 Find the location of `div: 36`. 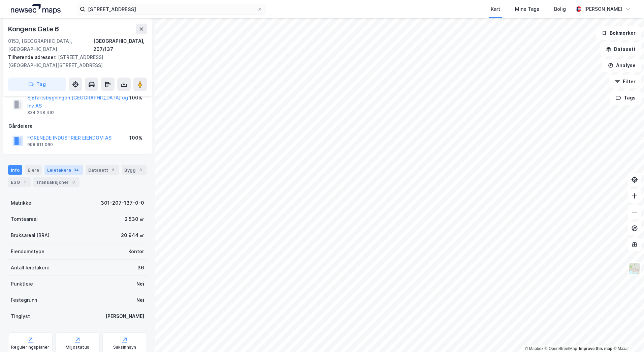

div: 36 is located at coordinates (141, 267).